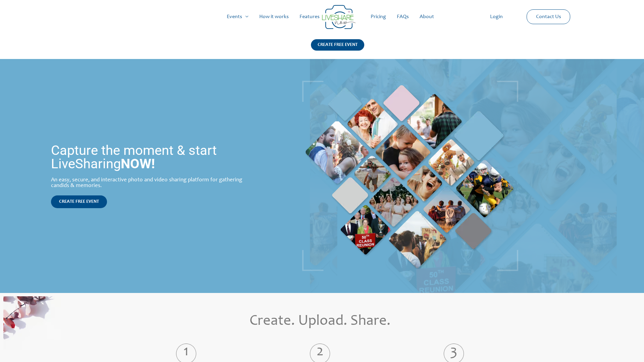 The image size is (644, 362). I want to click on a: Pricing, so click(379, 17).